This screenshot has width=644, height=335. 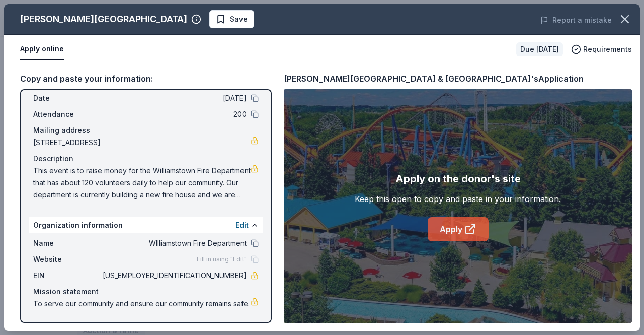 I want to click on div: Organization information, so click(x=146, y=225).